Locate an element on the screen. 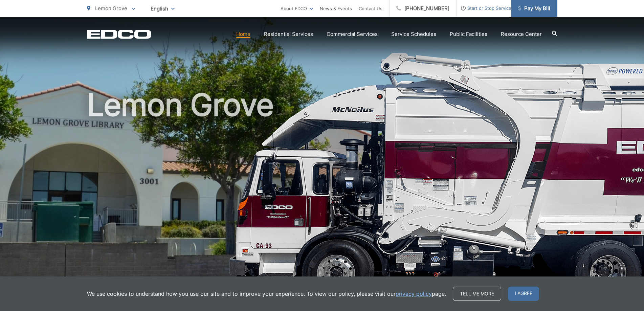 The height and width of the screenshot is (311, 644). h1: Lemon Grove is located at coordinates (322, 195).